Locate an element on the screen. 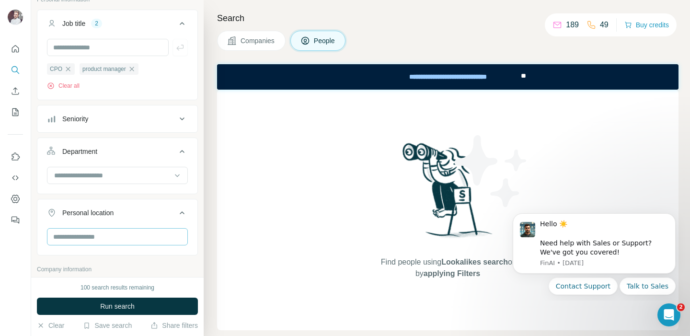 This screenshot has width=690, height=336. button: Quick reply: Talk to Sales is located at coordinates (149, 81).